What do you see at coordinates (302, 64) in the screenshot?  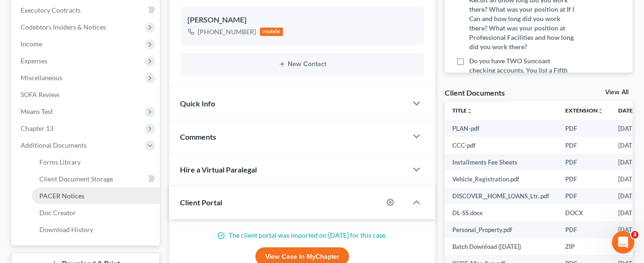 I see `button: New Contact` at bounding box center [302, 64].